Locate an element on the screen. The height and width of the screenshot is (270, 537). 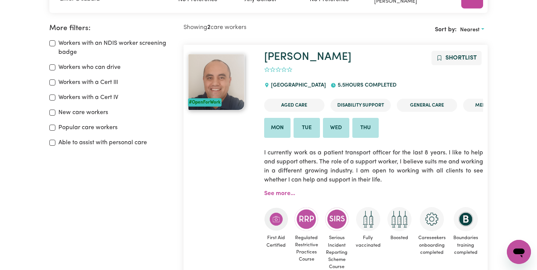
label: Workers with a Cert III is located at coordinates (88, 83).